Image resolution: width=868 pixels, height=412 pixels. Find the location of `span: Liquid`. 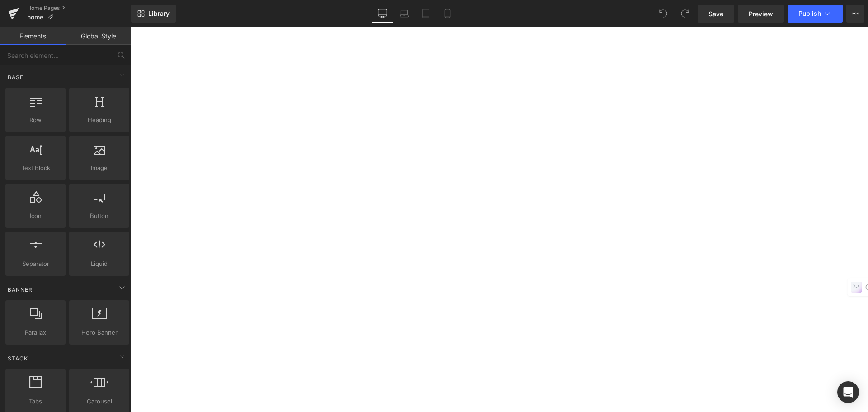

span: Liquid is located at coordinates (99, 263).